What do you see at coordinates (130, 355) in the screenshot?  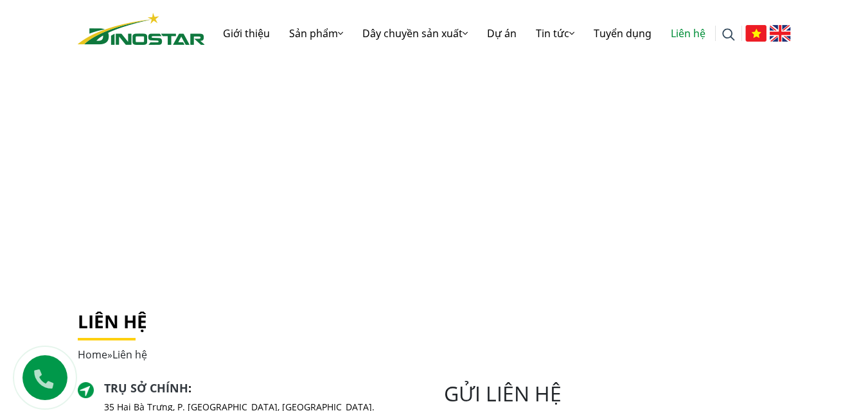 I see `span: Liên hệ` at bounding box center [130, 355].